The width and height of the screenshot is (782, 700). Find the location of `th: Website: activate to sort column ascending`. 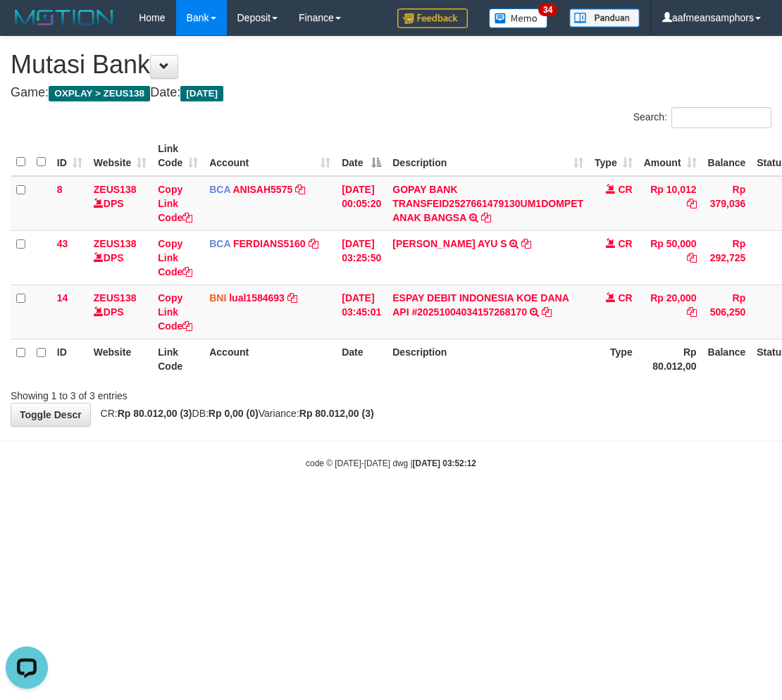

th: Website: activate to sort column ascending is located at coordinates (120, 156).